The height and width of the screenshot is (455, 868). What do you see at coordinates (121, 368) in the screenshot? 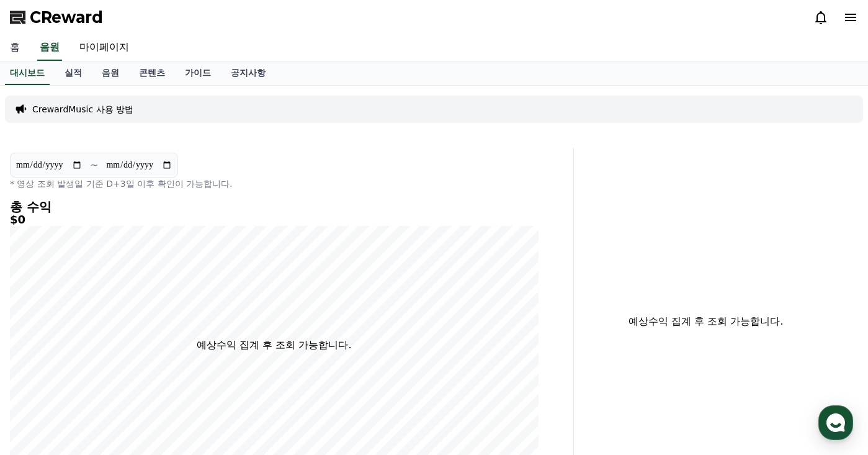
I see `a: 대화` at bounding box center [121, 368].